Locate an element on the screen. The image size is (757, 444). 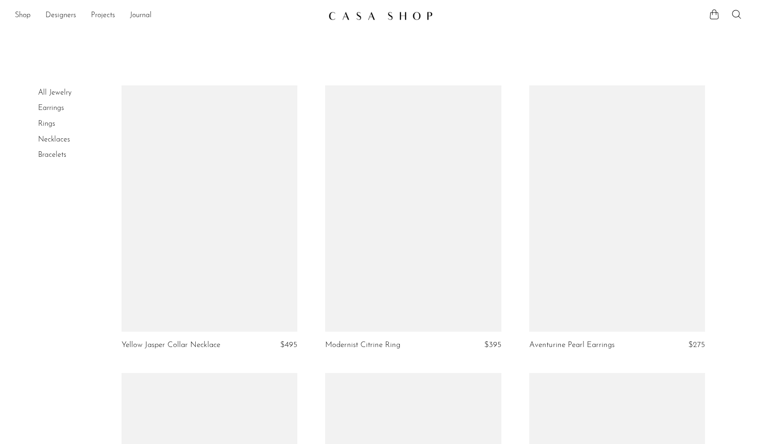
a: Projects is located at coordinates (103, 16).